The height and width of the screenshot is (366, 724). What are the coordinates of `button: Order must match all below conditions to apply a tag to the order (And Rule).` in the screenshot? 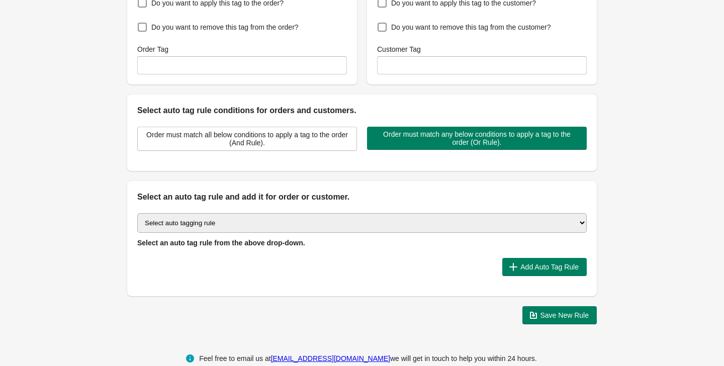 It's located at (247, 139).